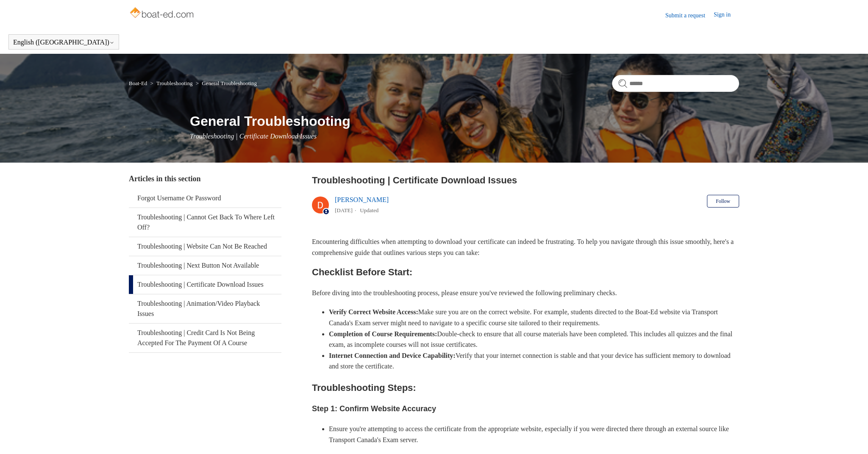 Image resolution: width=868 pixels, height=454 pixels. Describe the element at coordinates (226, 83) in the screenshot. I see `li: General Troubleshooting` at that location.